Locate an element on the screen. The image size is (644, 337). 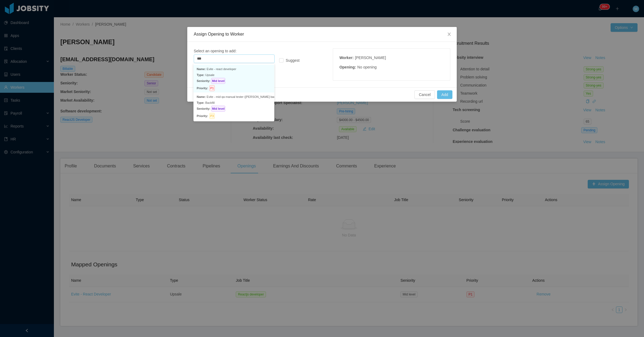
div: Assign Opening to Worker is located at coordinates (322, 35).